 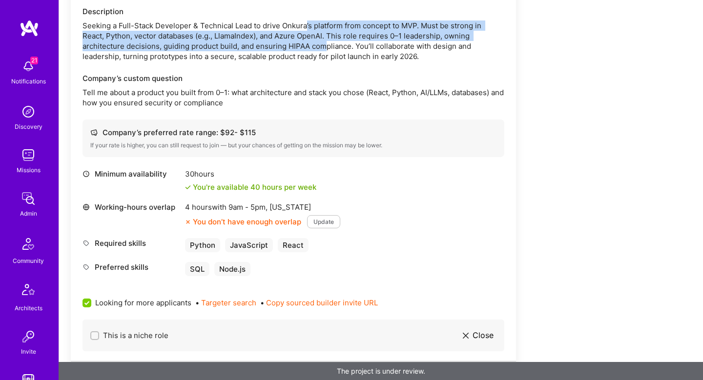 What do you see at coordinates (28, 170) in the screenshot?
I see `div: Missions` at bounding box center [28, 170].